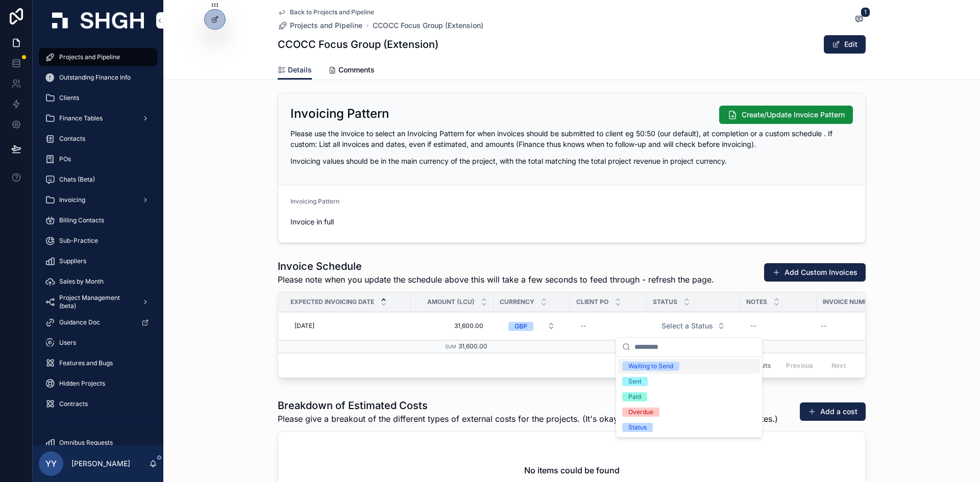 This screenshot has width=980, height=482. What do you see at coordinates (294, 70) in the screenshot?
I see `a: Details` at bounding box center [294, 70].